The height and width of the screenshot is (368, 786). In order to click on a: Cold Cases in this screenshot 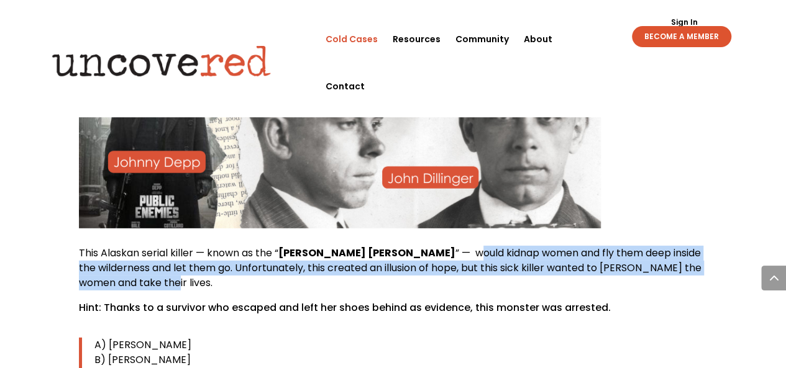, I will do `click(352, 39)`.